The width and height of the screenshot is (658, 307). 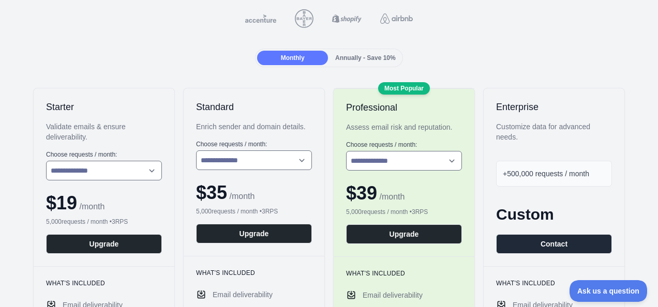 What do you see at coordinates (525, 214) in the screenshot?
I see `span: Custom` at bounding box center [525, 214].